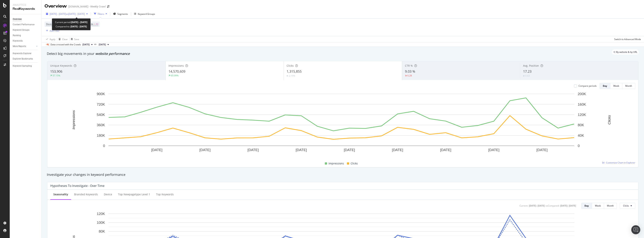  Describe the element at coordinates (19, 46) in the screenshot. I see `div: More Reports` at that location.